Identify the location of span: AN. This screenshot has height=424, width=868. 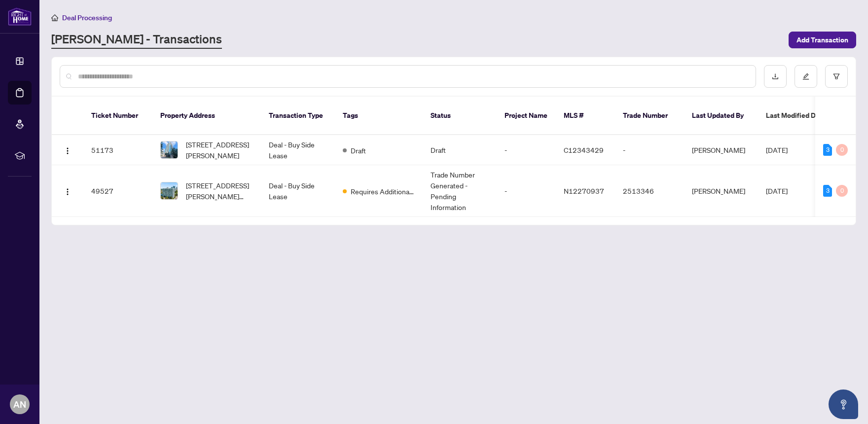
(20, 404).